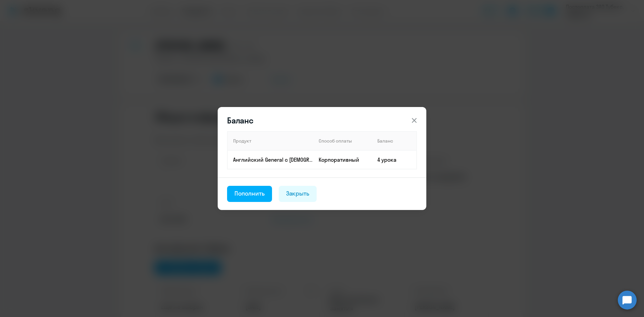 The width and height of the screenshot is (644, 317). What do you see at coordinates (394, 160) in the screenshot?
I see `td: 4 урока` at bounding box center [394, 160].